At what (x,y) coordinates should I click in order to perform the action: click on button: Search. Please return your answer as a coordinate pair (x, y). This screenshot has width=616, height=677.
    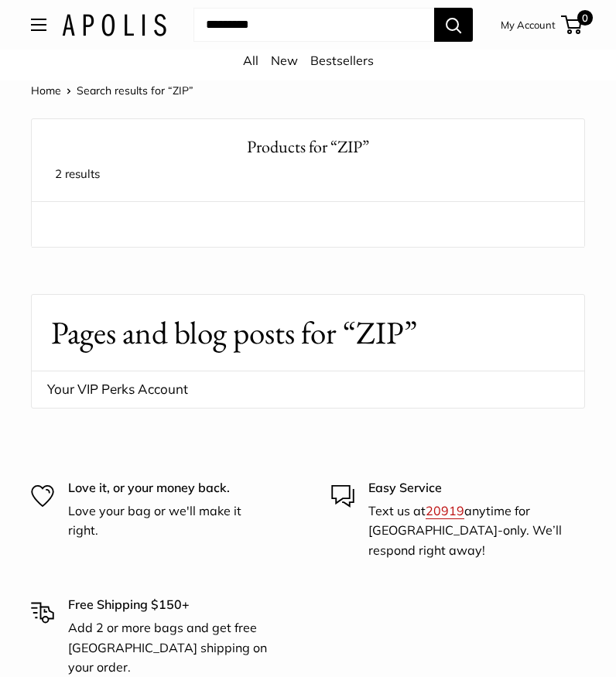
    Looking at the image, I should click on (454, 25).